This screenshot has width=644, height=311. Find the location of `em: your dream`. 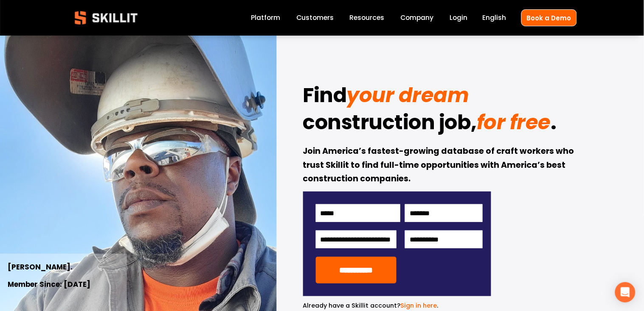

em: your dream is located at coordinates (408, 95).